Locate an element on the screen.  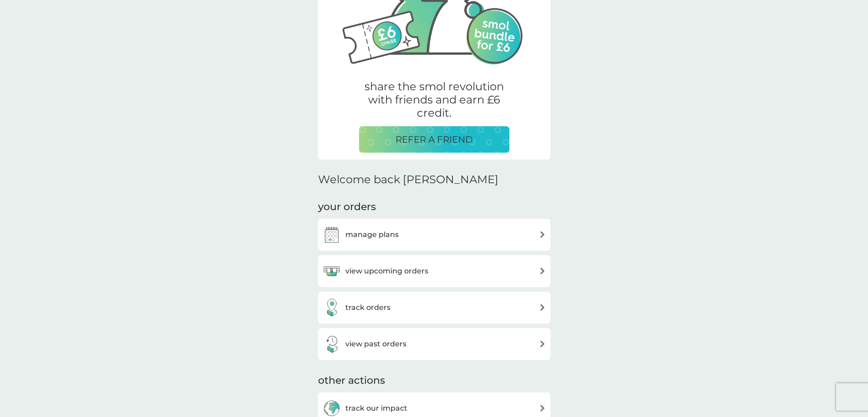
p: REFER A FRIEND is located at coordinates (434, 139).